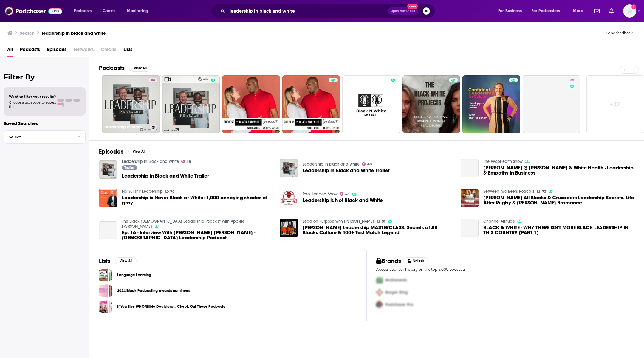 The width and height of the screenshot is (644, 358). What do you see at coordinates (380, 280) in the screenshot?
I see `img: First Pro Logo` at bounding box center [380, 280].